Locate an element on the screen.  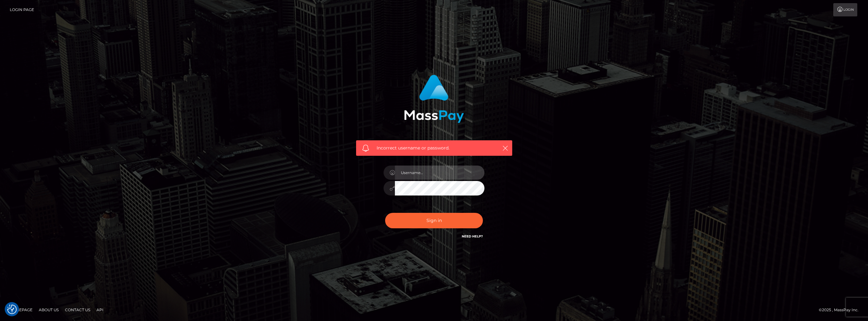
span: Incorrect username or password. is located at coordinates (434, 148).